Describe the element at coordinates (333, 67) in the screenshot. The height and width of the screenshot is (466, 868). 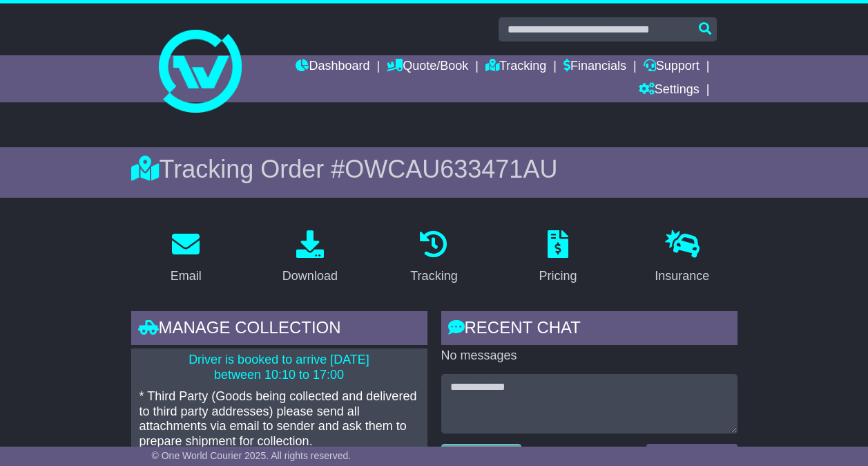
I see `a: Dashboard` at that location.